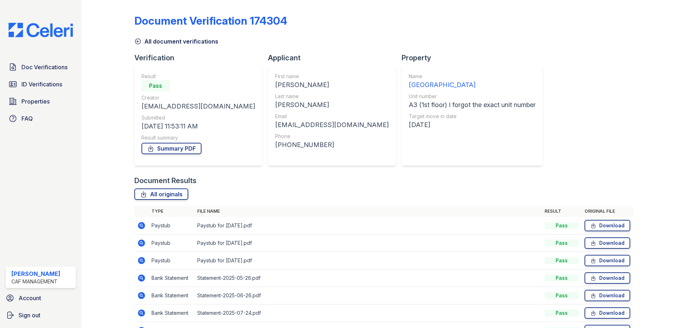 Image resolution: width=686 pixels, height=328 pixels. What do you see at coordinates (41, 298) in the screenshot?
I see `a: Account` at bounding box center [41, 298].